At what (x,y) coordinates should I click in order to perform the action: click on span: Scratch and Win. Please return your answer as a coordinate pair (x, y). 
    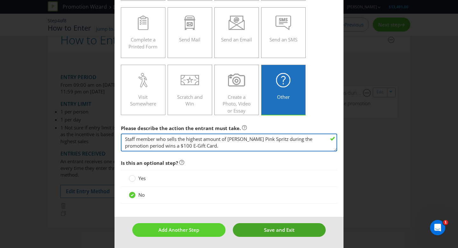
    Looking at the image, I should click on (190, 100).